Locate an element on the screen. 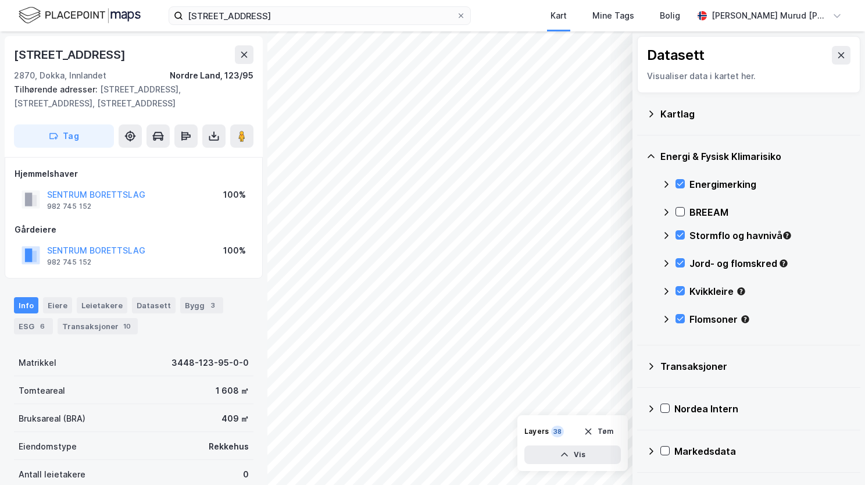 Image resolution: width=865 pixels, height=485 pixels. div: ESG is located at coordinates (33, 326).